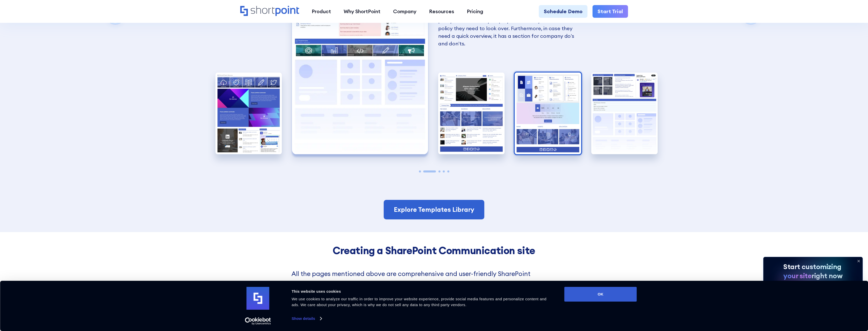 The width and height of the screenshot is (868, 331). Describe the element at coordinates (420, 172) in the screenshot. I see `span: Go to slide 1` at that location.